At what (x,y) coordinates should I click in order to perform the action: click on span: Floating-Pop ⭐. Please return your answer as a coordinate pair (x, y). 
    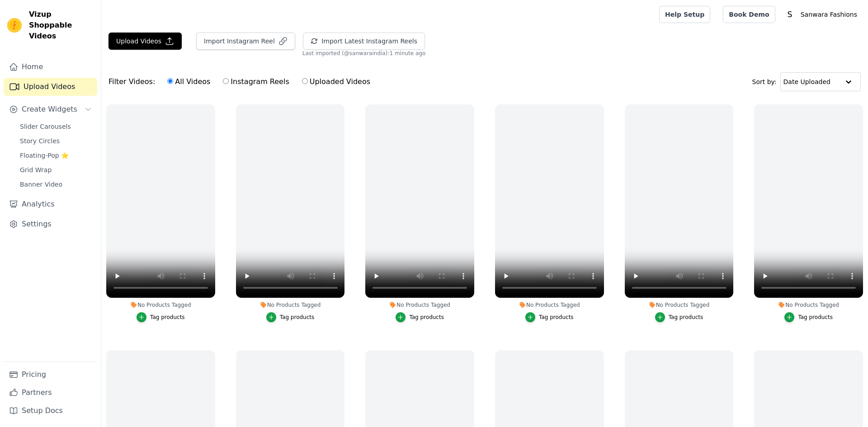
    Looking at the image, I should click on (44, 155).